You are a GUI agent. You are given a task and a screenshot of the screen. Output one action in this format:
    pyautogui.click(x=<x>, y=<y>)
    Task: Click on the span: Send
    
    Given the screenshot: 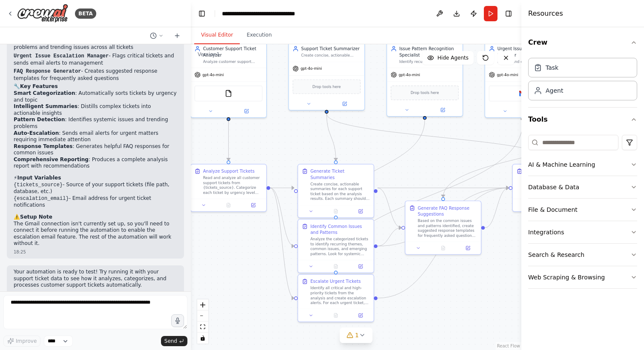 What is the action you would take?
    pyautogui.click(x=171, y=341)
    